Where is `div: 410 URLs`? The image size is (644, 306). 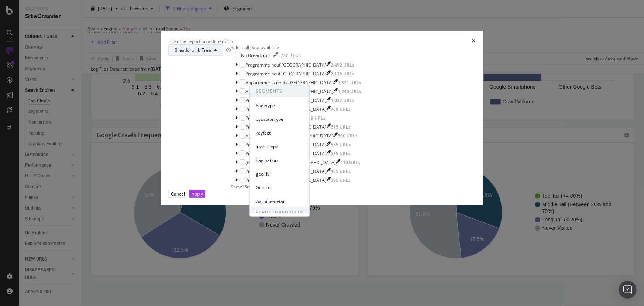 div: 410 URLs is located at coordinates (350, 162).